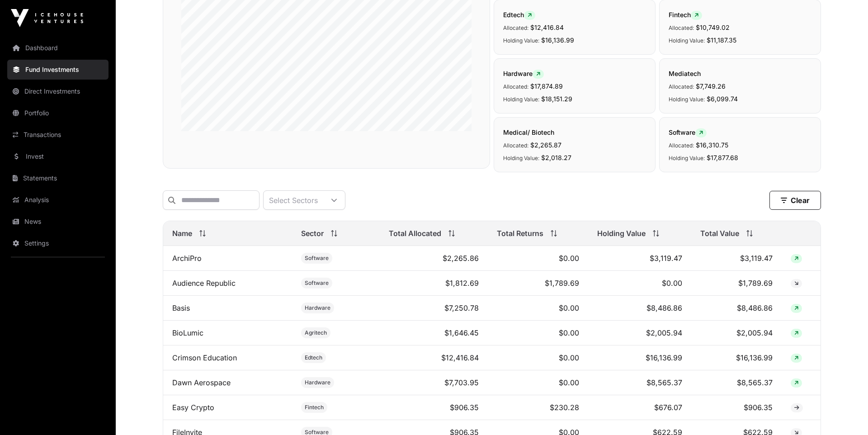 The width and height of the screenshot is (868, 435). Describe the element at coordinates (434, 383) in the screenshot. I see `td: $7,703.95` at that location.